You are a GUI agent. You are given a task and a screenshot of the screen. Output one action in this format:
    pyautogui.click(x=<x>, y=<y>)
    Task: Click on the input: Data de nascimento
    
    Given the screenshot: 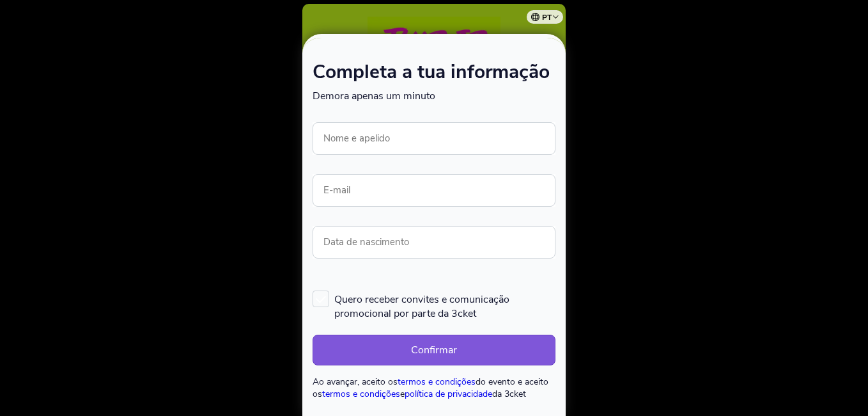 What is the action you would take?
    pyautogui.click(x=434, y=242)
    